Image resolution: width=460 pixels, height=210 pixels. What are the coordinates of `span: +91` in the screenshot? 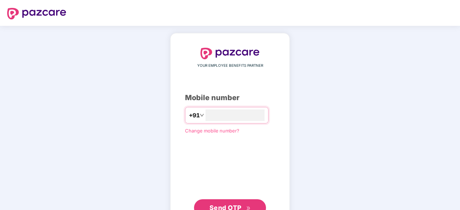 It's located at (194, 115).